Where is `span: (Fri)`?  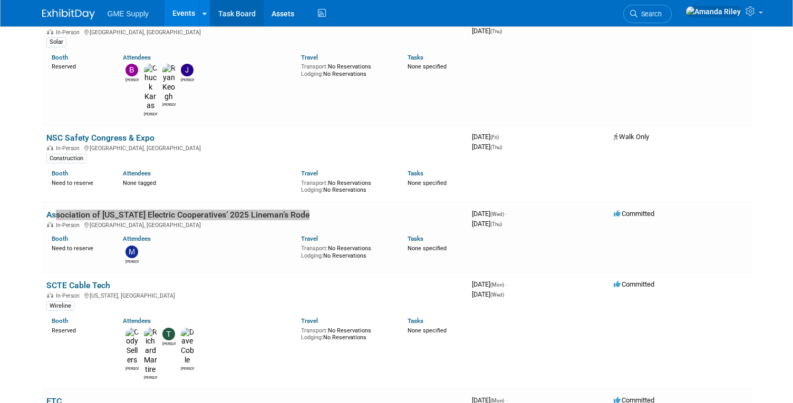 span: (Fri) is located at coordinates (494, 137).